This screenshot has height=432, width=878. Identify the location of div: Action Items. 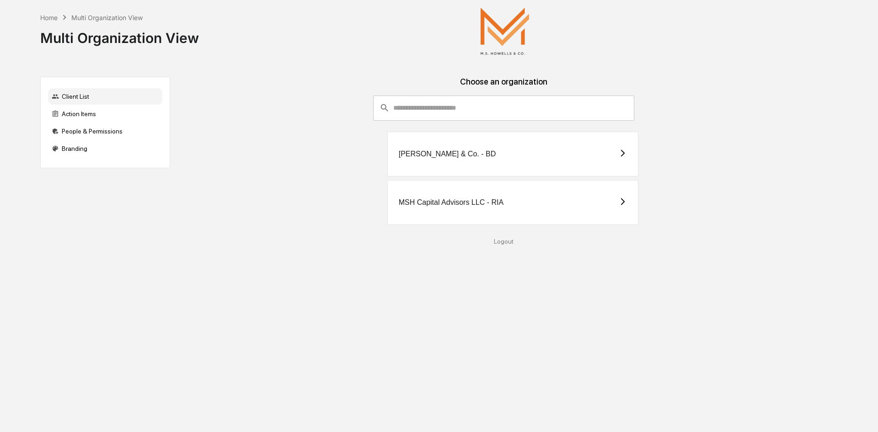
(105, 114).